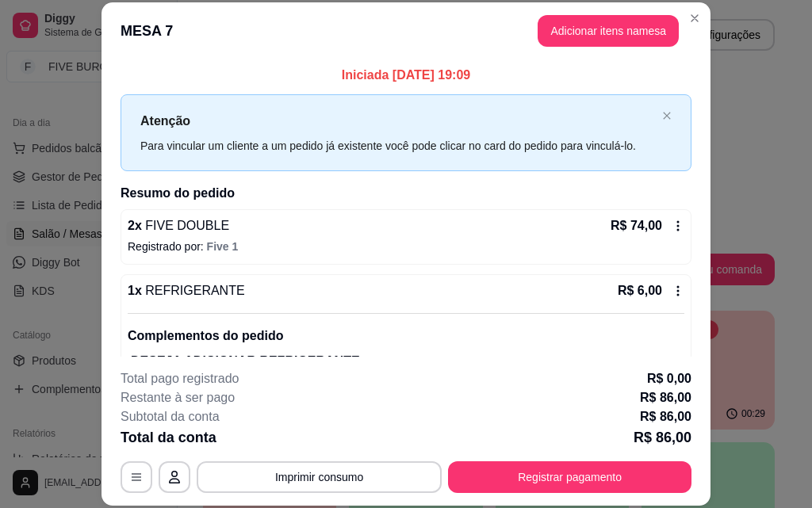 The width and height of the screenshot is (812, 508). What do you see at coordinates (636, 226) in the screenshot?
I see `p: R$ 74,00` at bounding box center [636, 226].